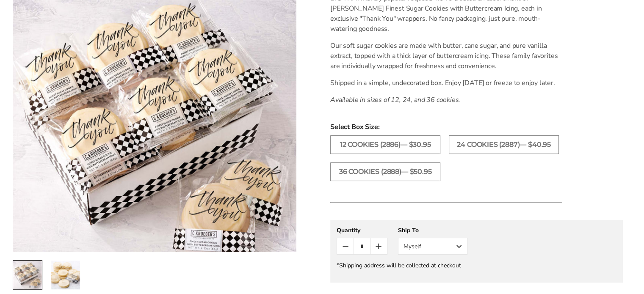  Describe the element at coordinates (28, 275) in the screenshot. I see `a: 1 / 2` at that location.